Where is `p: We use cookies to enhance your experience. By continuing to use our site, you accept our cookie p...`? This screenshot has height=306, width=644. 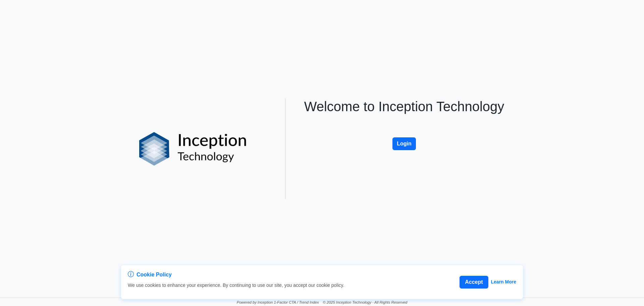 p: We use cookies to enhance your experience. By continuing to use our site, you accept our cookie p... is located at coordinates (236, 285).